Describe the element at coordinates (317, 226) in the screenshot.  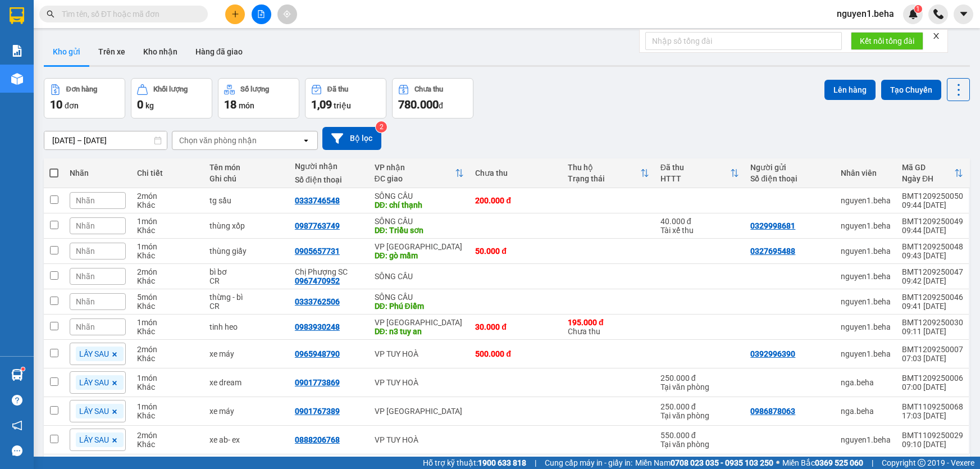
I see `div: 0987763749` at that location.